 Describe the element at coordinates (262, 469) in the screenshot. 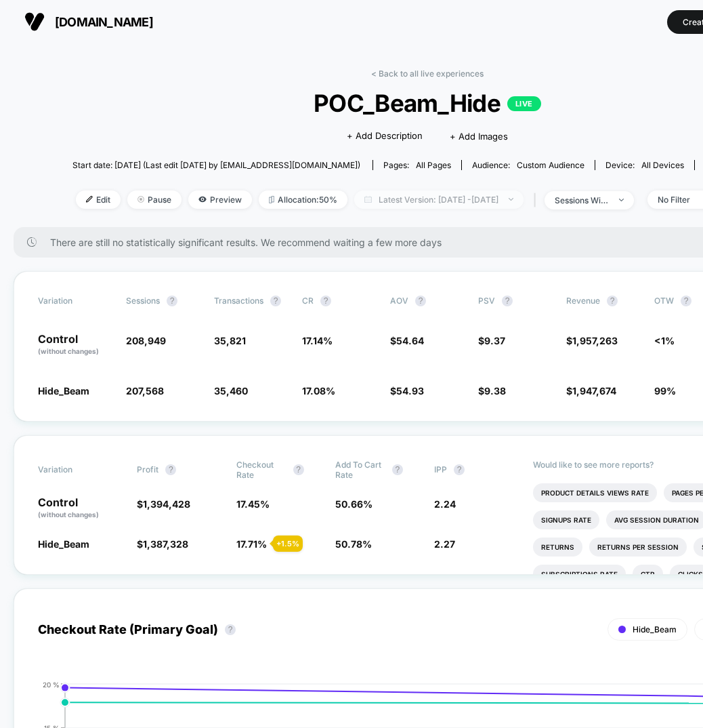

I see `span: Checkout Rate` at that location.